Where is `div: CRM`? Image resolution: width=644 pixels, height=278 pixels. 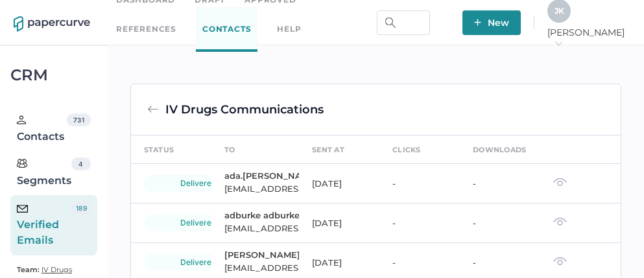 div: CRM is located at coordinates (53, 75).